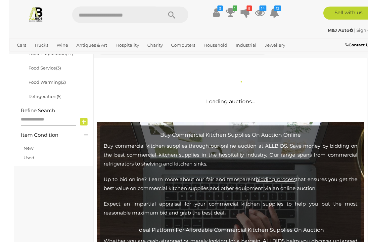 This screenshot has height=242, width=368. Describe the element at coordinates (82, 45) in the screenshot. I see `a: Antiques & Art` at that location.